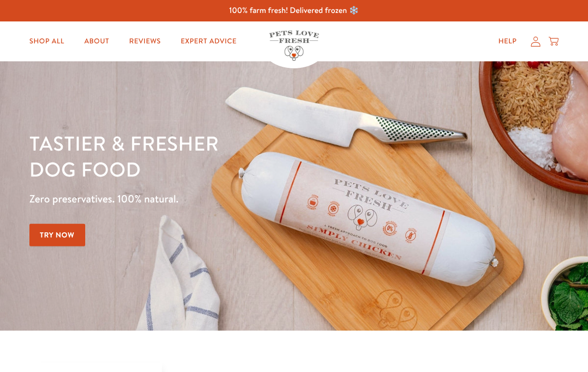 The height and width of the screenshot is (372, 588). I want to click on a: Shop All, so click(47, 42).